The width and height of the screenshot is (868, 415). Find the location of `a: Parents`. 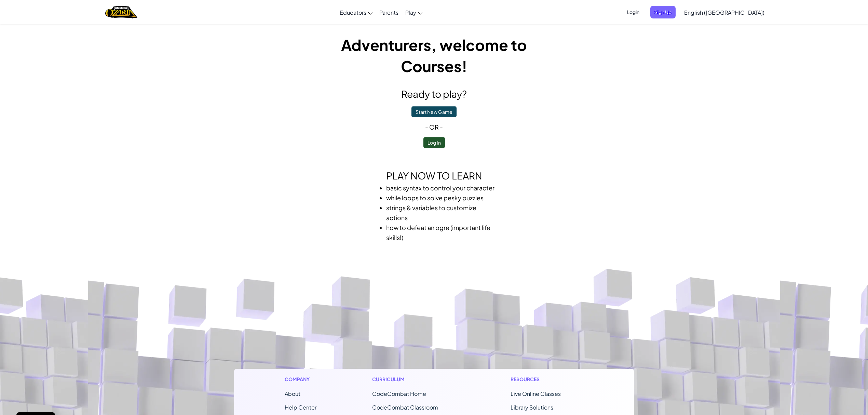

a: Parents is located at coordinates (388, 12).